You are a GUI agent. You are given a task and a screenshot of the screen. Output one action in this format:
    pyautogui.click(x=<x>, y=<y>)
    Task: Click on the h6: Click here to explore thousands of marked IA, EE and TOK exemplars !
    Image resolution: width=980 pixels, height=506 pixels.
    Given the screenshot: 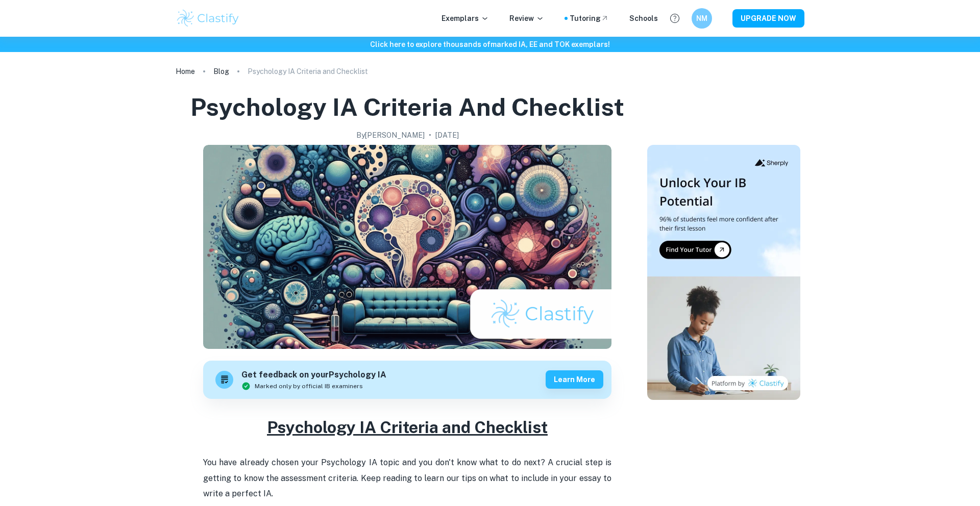 What is the action you would take?
    pyautogui.click(x=490, y=45)
    